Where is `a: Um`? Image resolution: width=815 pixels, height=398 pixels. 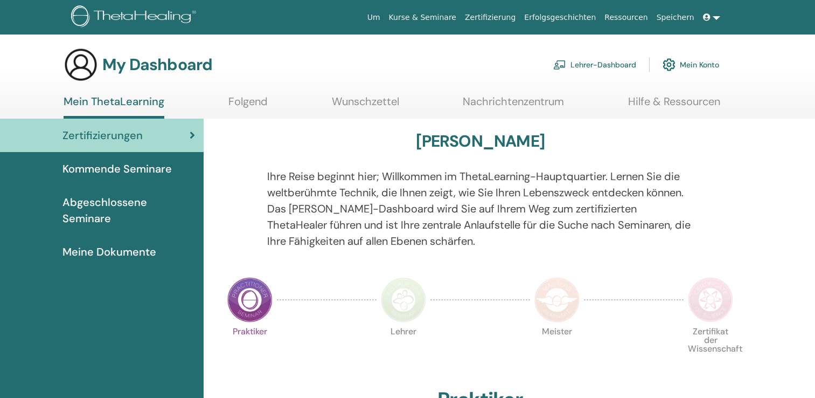 a: Um is located at coordinates (374, 17).